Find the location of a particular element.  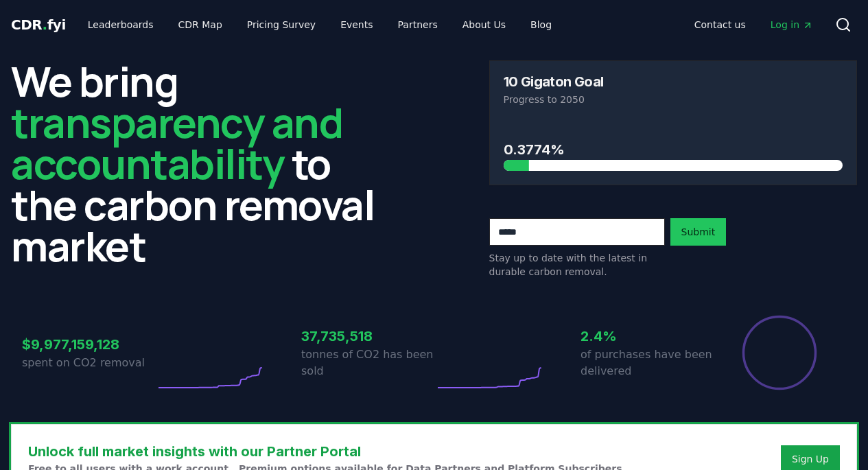

span: transparency and accountability is located at coordinates (176, 143).